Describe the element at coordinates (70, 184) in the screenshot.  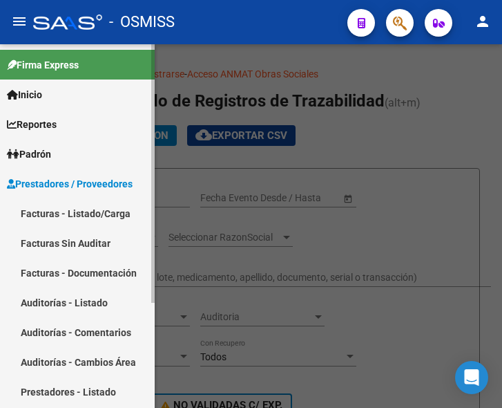
I see `span: Prestadores / Proveedores` at that location.